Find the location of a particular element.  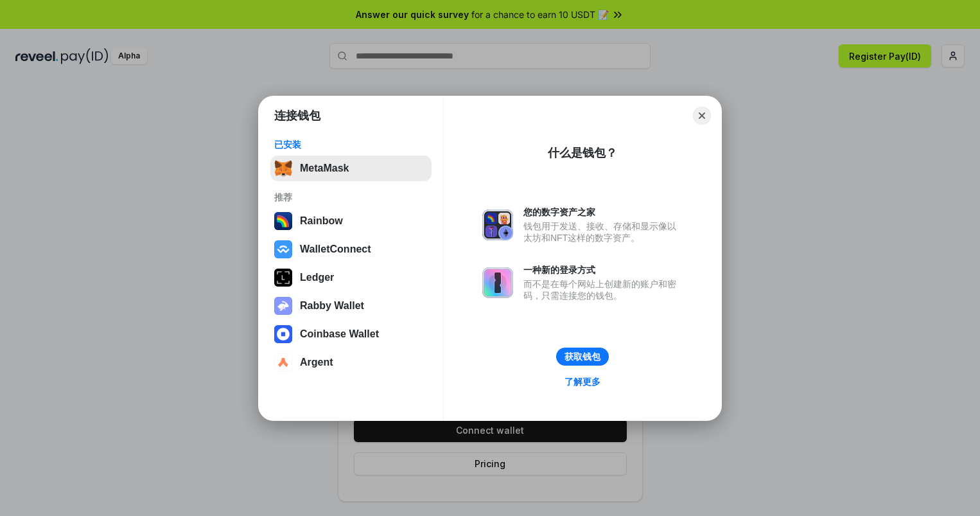

button: Close is located at coordinates (702, 116).